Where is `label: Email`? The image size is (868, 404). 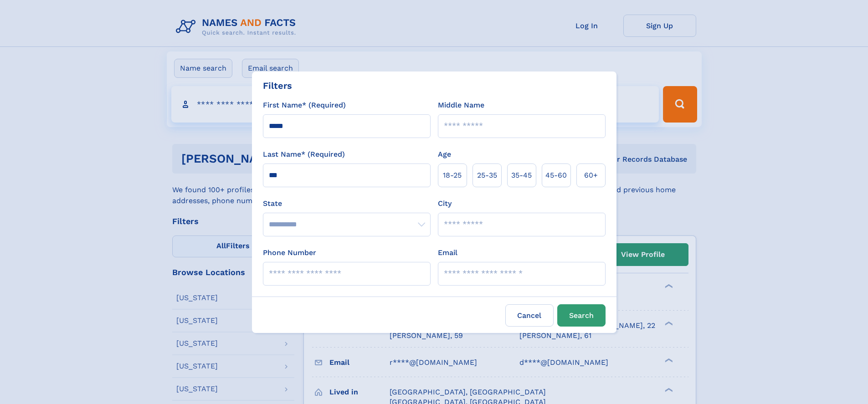
label: Email is located at coordinates (447, 253).